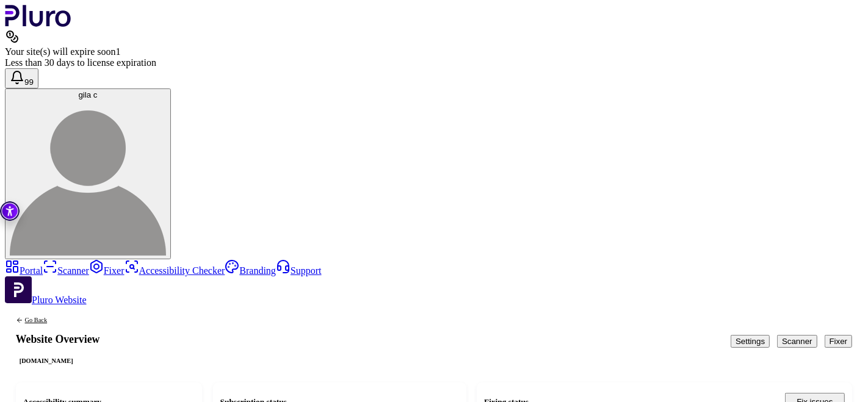 Image resolution: width=868 pixels, height=402 pixels. I want to click on a: Accessibility Checker, so click(175, 271).